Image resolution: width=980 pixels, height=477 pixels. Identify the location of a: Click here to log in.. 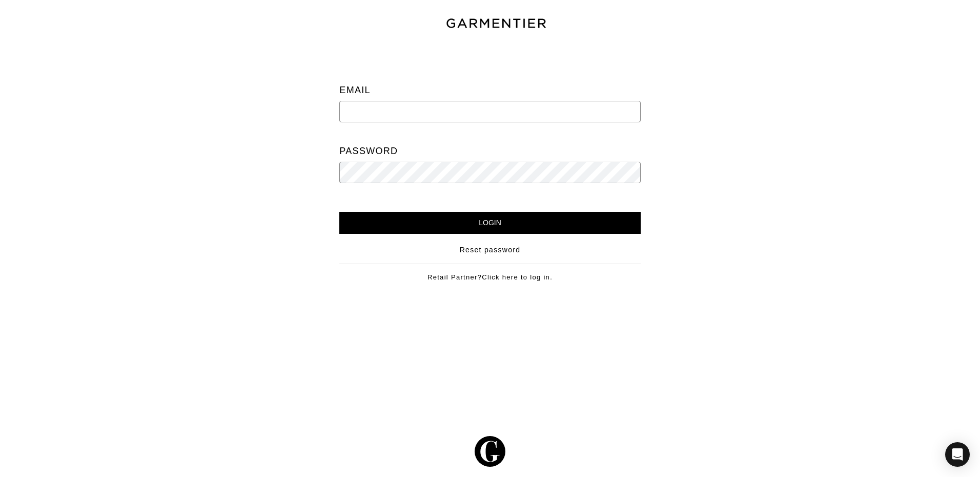
(517, 278).